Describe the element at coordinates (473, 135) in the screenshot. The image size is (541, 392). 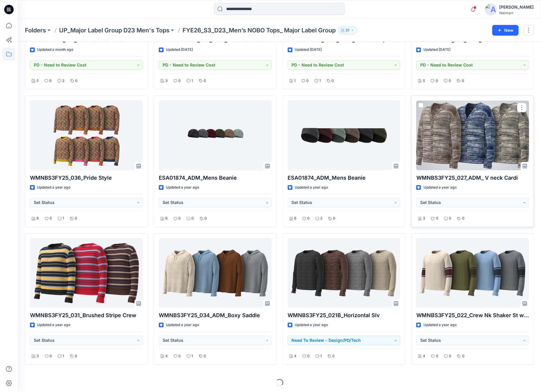
I see `a: WMNBS3FY25_027_ADM_ V neck Cardi` at that location.